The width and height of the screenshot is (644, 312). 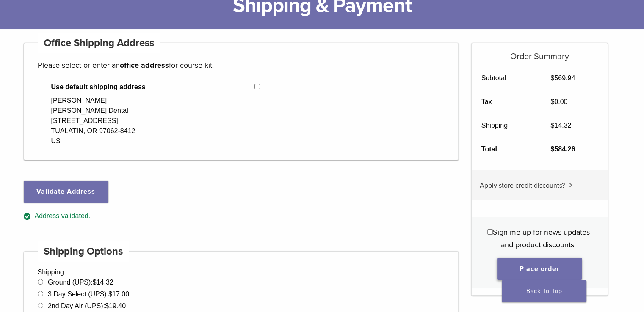 What do you see at coordinates (145, 65) in the screenshot?
I see `strong: office address` at bounding box center [145, 65].